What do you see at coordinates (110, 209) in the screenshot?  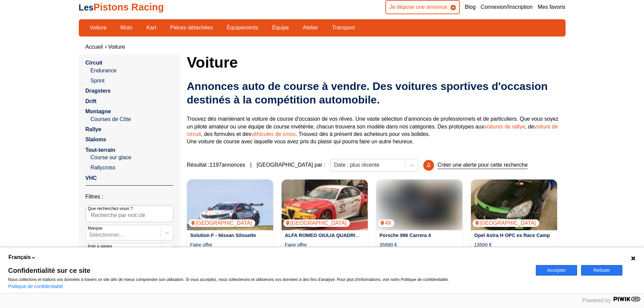 I see `p: Que recherchez-vous ?` at bounding box center [110, 209].